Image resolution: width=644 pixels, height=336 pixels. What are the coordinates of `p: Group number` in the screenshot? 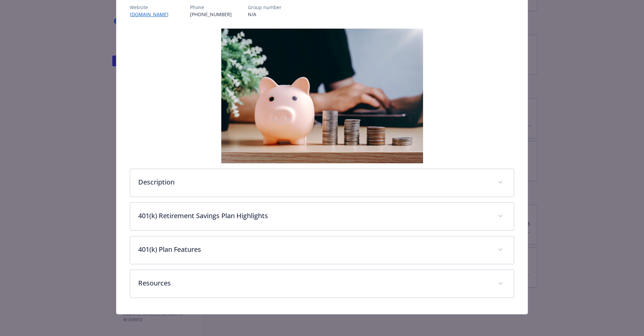 It's located at (265, 7).